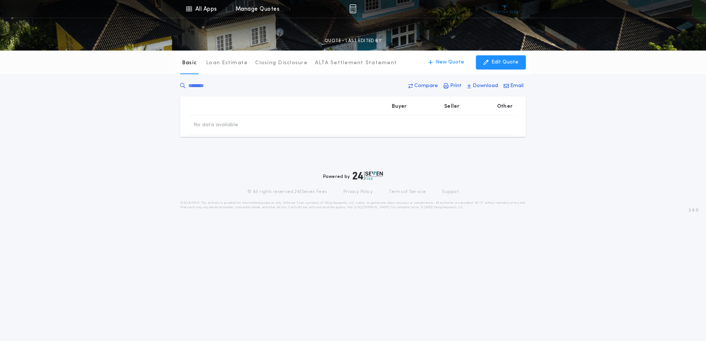  Describe the element at coordinates (353, 41) in the screenshot. I see `p: QUOTE - LAST EDITED BY` at that location.